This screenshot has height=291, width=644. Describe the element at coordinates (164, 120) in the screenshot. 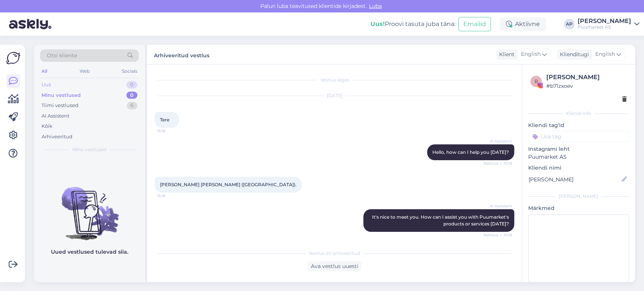

I see `span: Tere` at that location.